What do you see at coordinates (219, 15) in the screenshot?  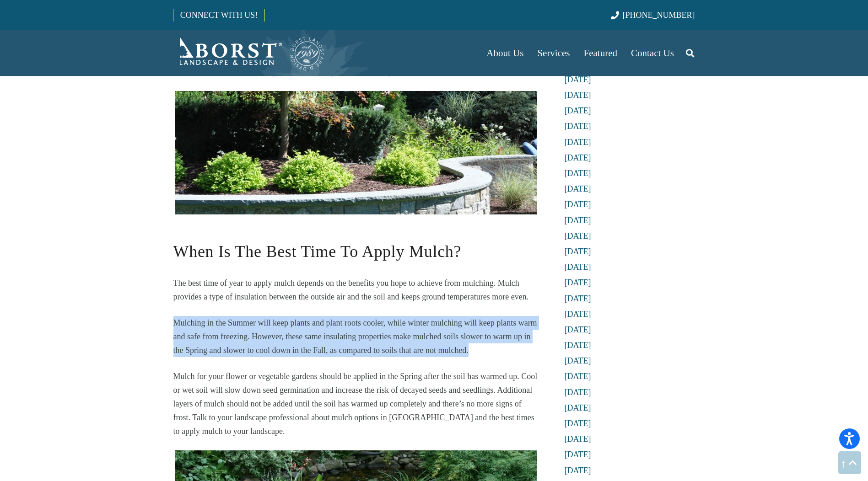 I see `a: CONNECT WITH US!` at bounding box center [219, 15].